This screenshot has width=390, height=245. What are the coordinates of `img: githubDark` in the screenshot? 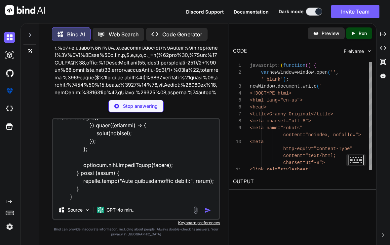 It's located at (10, 73).